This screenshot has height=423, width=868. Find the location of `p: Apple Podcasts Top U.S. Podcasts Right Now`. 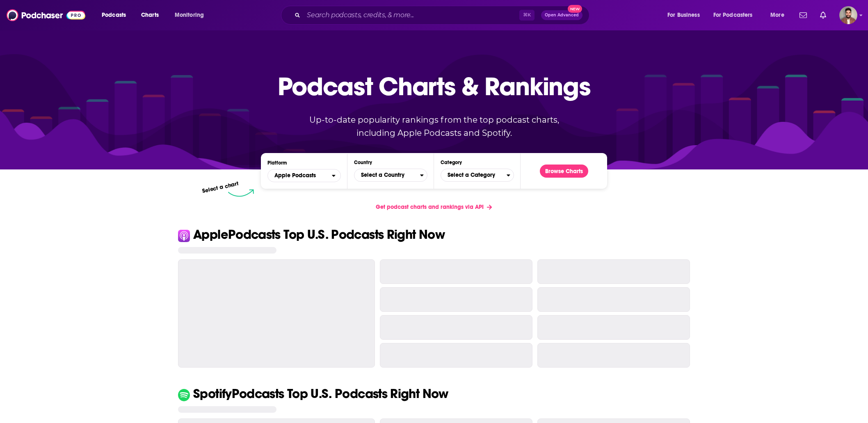

p: Apple Podcasts Top U.S. Podcasts Right Now is located at coordinates (318, 235).